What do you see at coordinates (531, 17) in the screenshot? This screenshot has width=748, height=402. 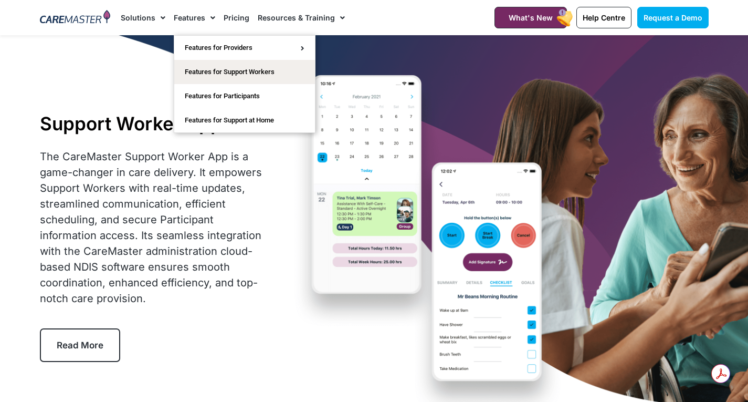 I see `a: What's New` at bounding box center [531, 17].